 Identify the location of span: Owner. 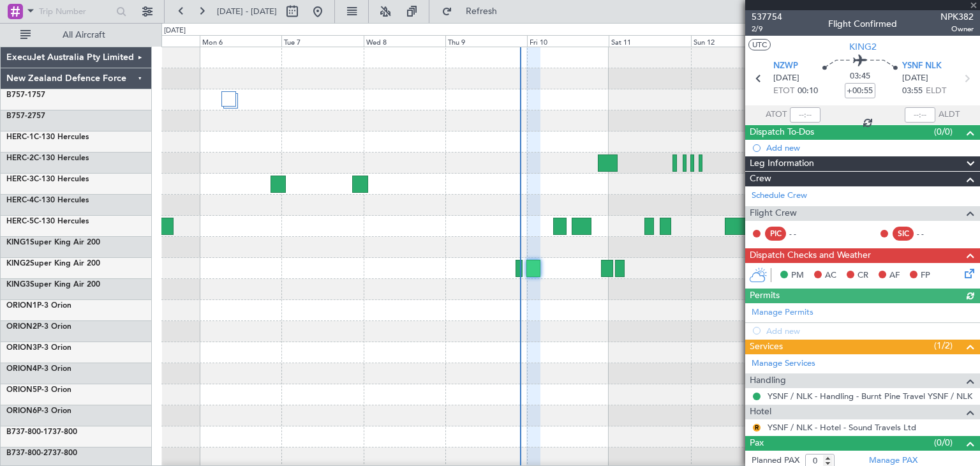
(957, 28).